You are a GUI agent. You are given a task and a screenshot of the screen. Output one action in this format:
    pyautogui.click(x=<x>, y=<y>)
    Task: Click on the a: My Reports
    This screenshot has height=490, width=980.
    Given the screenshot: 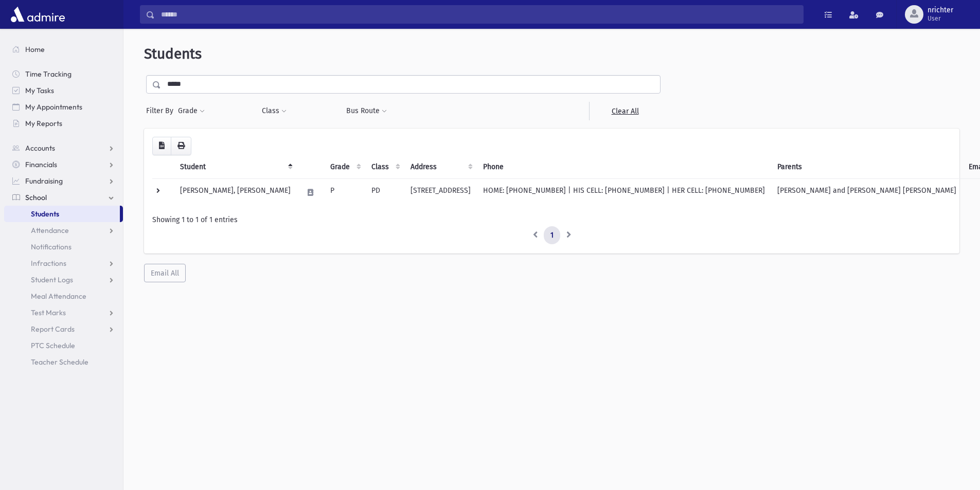 What is the action you would take?
    pyautogui.click(x=64, y=124)
    